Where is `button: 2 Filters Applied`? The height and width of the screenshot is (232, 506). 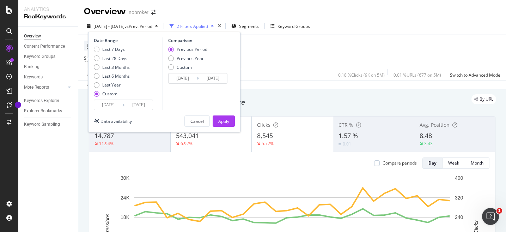 button: 2 Filters Applied is located at coordinates (191, 26).